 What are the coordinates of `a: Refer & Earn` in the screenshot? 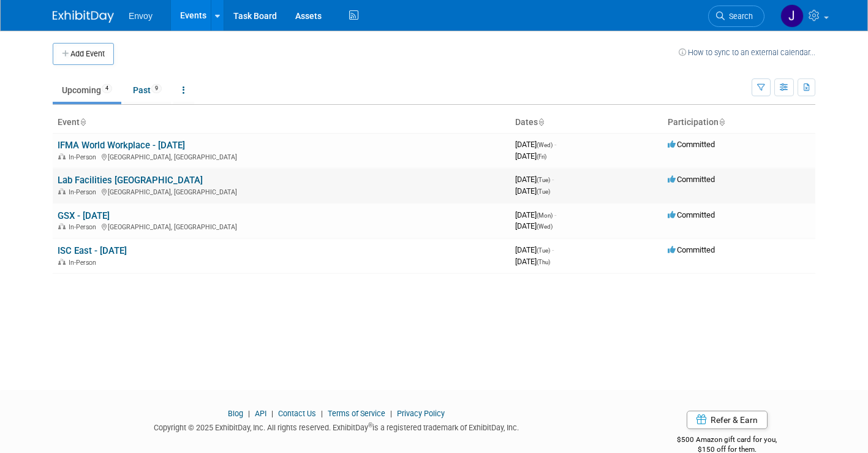 It's located at (727, 420).